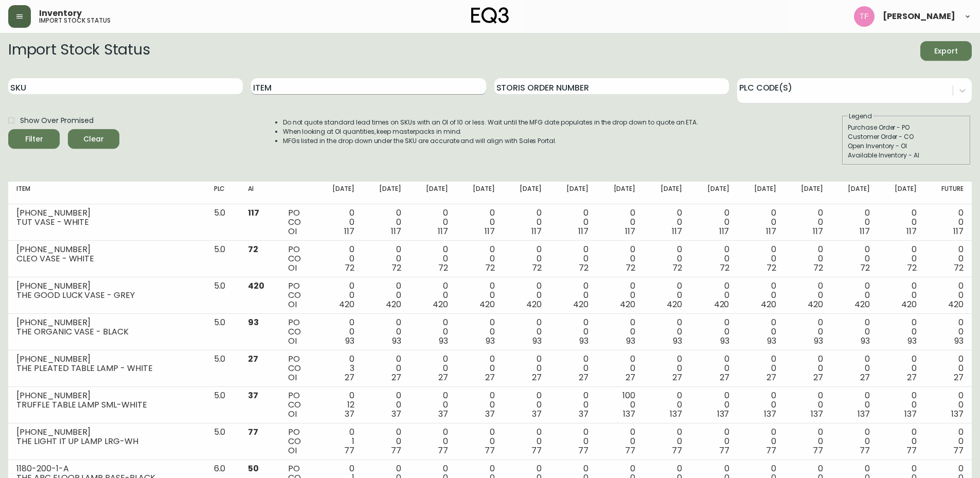  I want to click on span: Clear, so click(93, 139).